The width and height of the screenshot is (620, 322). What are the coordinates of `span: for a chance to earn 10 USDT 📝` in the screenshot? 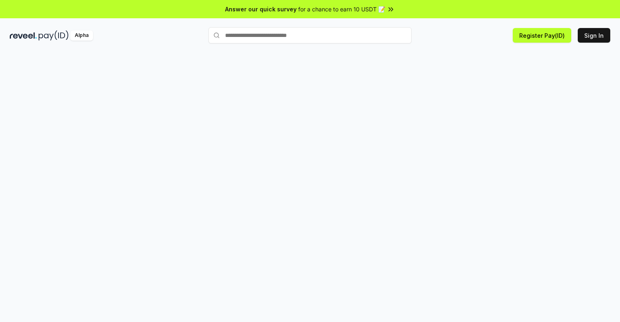 It's located at (342, 9).